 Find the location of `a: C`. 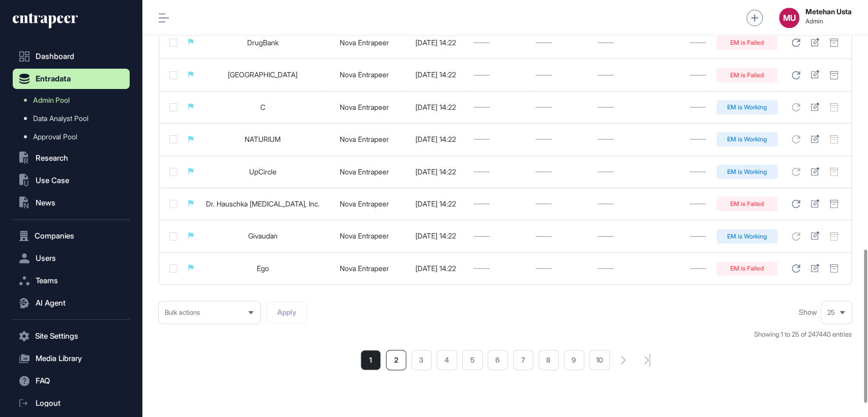

a: C is located at coordinates (263, 107).